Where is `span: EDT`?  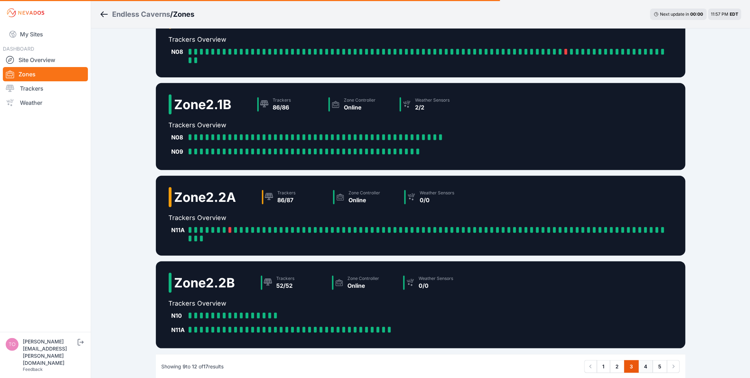
span: EDT is located at coordinates (735, 14).